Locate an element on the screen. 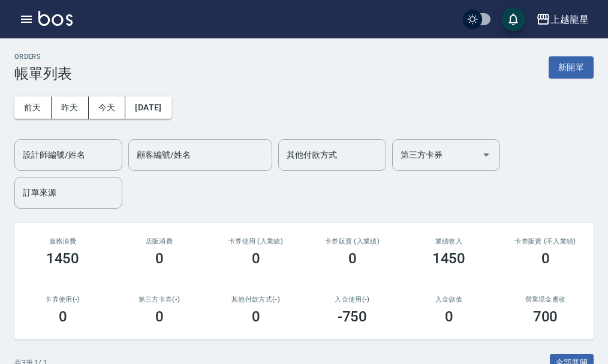 The width and height of the screenshot is (608, 364). button: 新開單 is located at coordinates (571, 67).